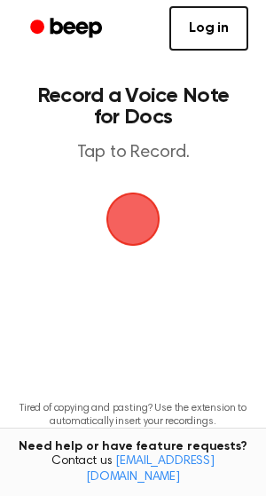 The height and width of the screenshot is (496, 266). What do you see at coordinates (133, 415) in the screenshot?
I see `p: Tired of copying and pasting? Use the extension to automatically insert your recordings.` at bounding box center [133, 415].